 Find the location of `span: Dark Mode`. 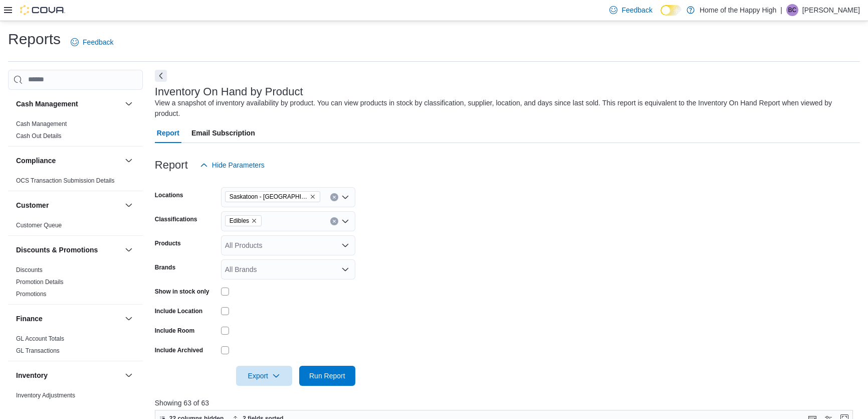

span: Dark Mode is located at coordinates (661, 15).